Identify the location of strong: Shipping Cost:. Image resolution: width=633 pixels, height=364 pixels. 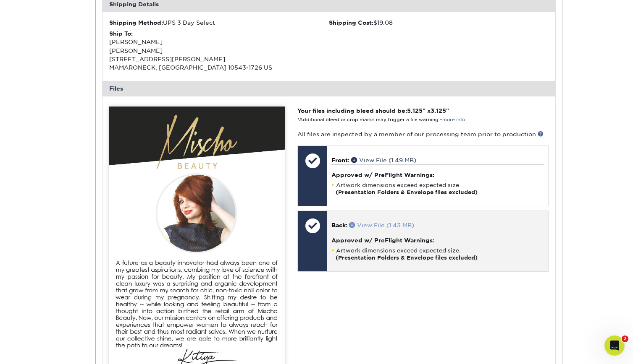
(351, 23).